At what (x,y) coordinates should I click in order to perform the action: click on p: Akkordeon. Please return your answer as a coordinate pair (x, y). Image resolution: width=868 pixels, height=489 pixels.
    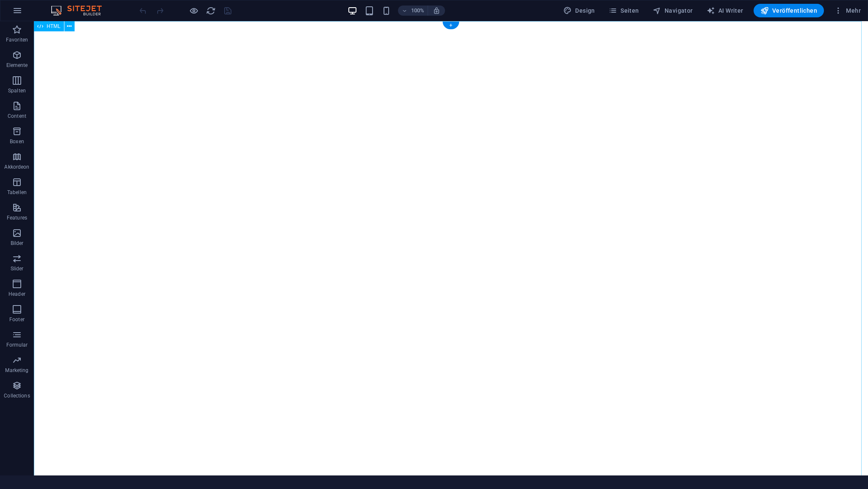
    Looking at the image, I should click on (17, 167).